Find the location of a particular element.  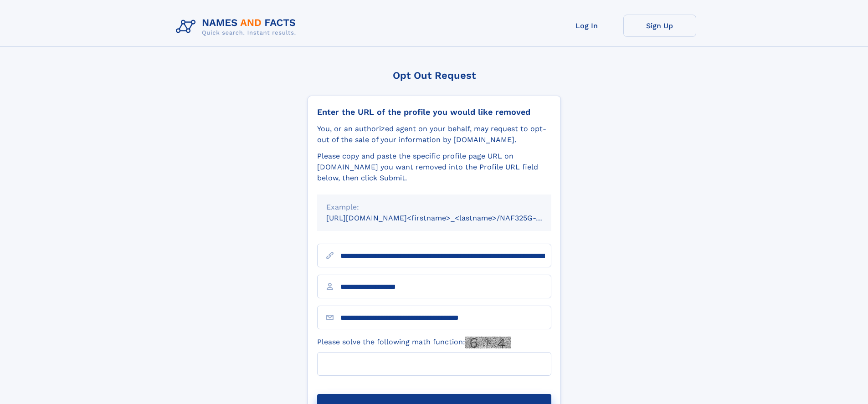

div: Enter the URL of the profile you would like removed is located at coordinates (434, 112).